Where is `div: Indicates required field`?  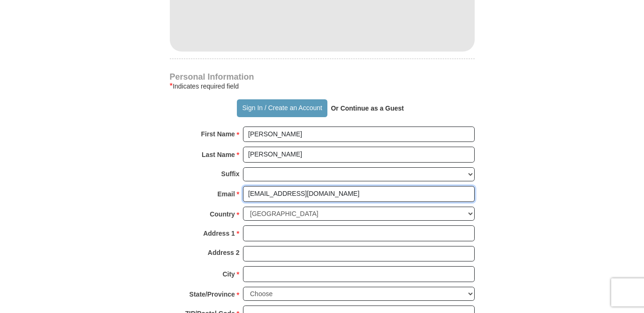
div: Indicates required field is located at coordinates (322, 86).